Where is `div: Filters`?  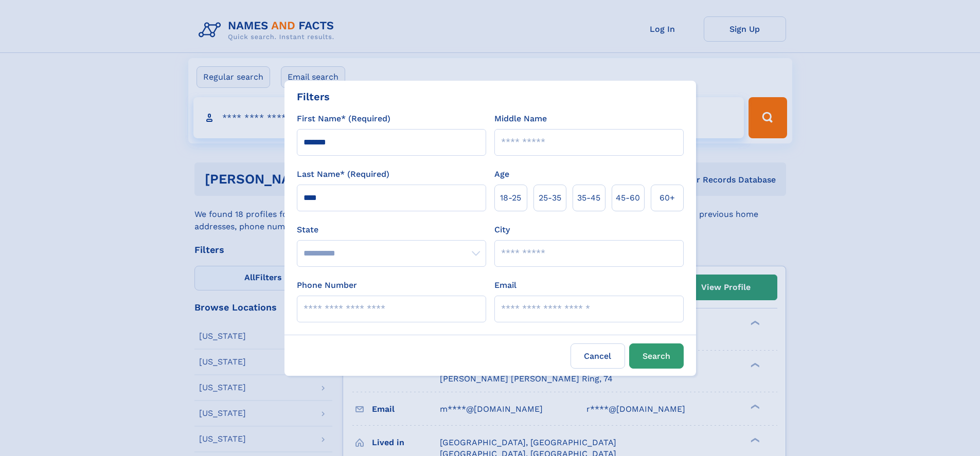 div: Filters is located at coordinates (313, 97).